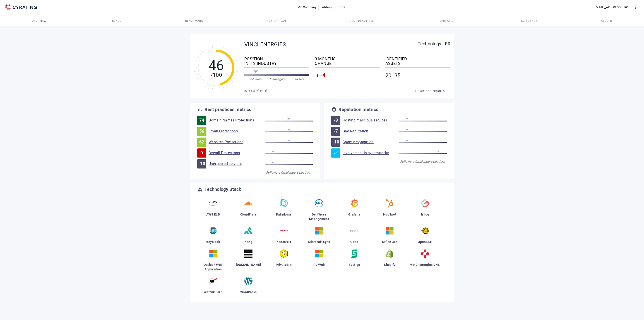 This screenshot has width=644, height=320. What do you see at coordinates (213, 236) in the screenshot?
I see `a: Keycloak` at bounding box center [213, 236].